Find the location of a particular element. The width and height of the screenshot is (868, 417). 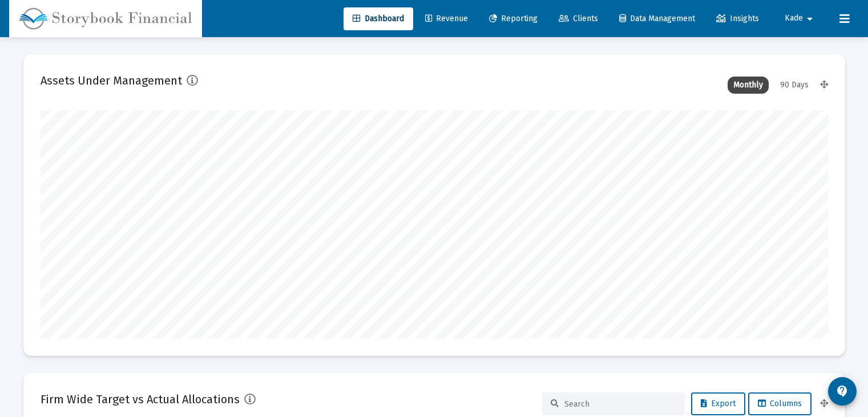

a: Clients is located at coordinates (578, 19).